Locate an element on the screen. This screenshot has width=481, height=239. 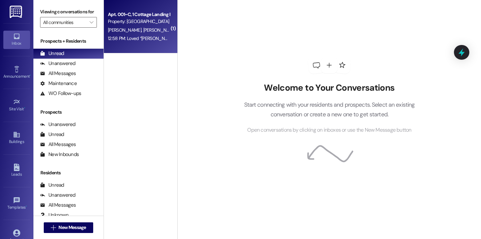
span: Open conversations by clicking on inboxes or use the New Message button is located at coordinates (329, 130).